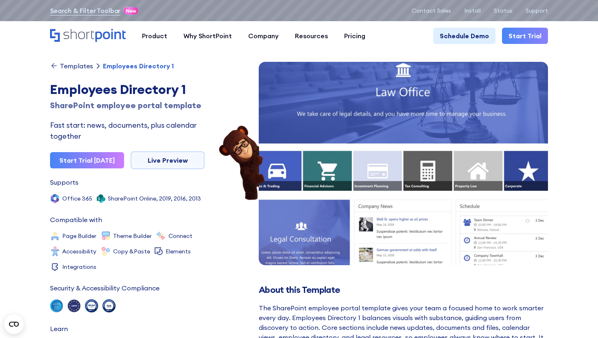 This screenshot has height=338, width=598. Describe the element at coordinates (403, 290) in the screenshot. I see `h2: About this Template` at that location.